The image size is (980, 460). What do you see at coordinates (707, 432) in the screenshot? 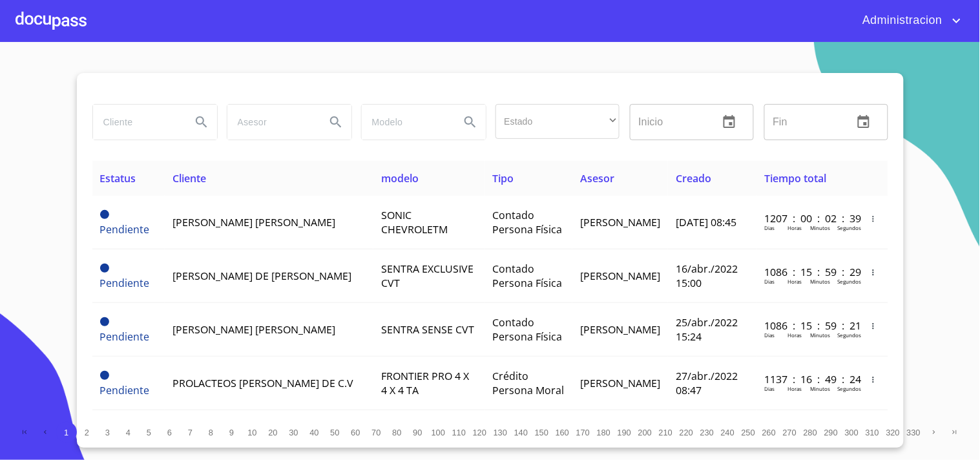
I see `span: 230` at bounding box center [707, 432].